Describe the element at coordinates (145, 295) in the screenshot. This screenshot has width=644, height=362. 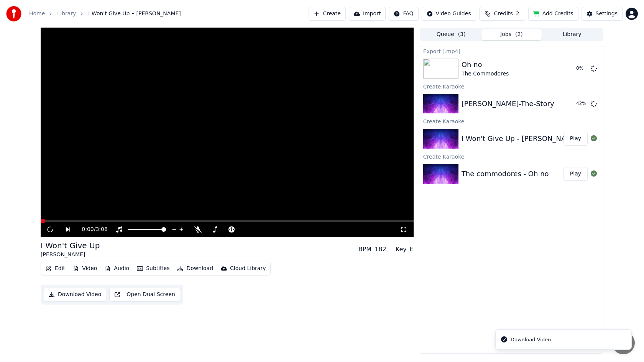
I see `button: Open Dual Screen` at that location.